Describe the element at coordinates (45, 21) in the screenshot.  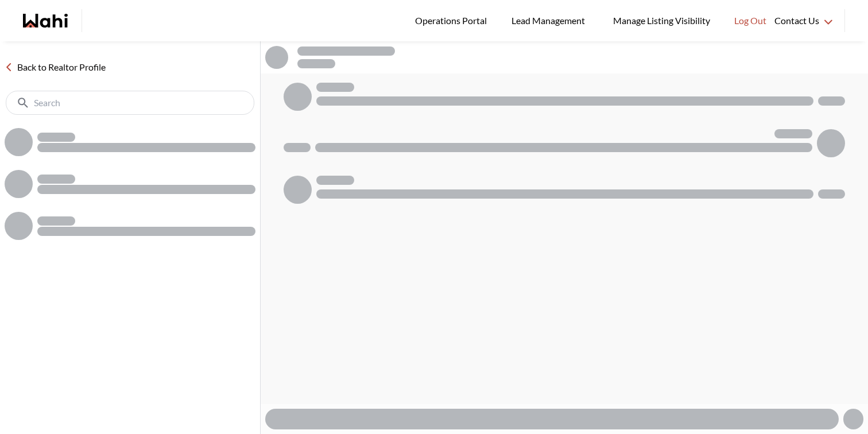
I see `a: Wahi homepage` at that location.